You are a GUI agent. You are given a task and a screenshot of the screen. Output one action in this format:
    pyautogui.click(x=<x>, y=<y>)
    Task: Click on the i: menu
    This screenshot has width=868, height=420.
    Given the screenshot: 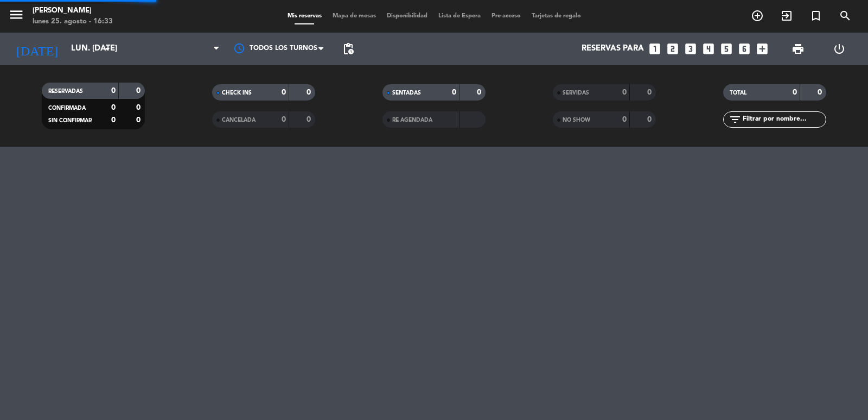 What is the action you would take?
    pyautogui.click(x=16, y=15)
    